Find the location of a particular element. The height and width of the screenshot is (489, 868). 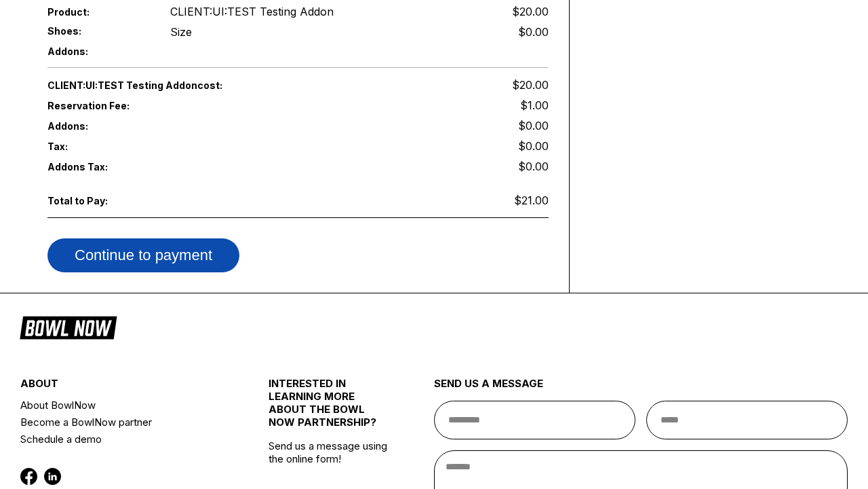

span: $1.00 is located at coordinates (535, 105).